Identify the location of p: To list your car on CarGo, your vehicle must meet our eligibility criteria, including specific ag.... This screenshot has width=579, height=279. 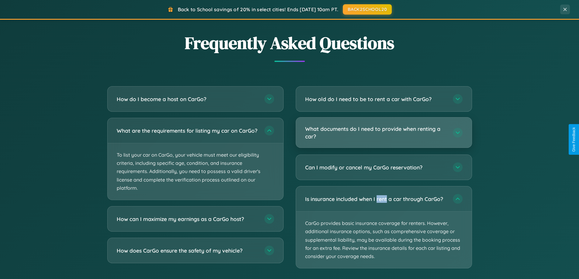
(196, 172).